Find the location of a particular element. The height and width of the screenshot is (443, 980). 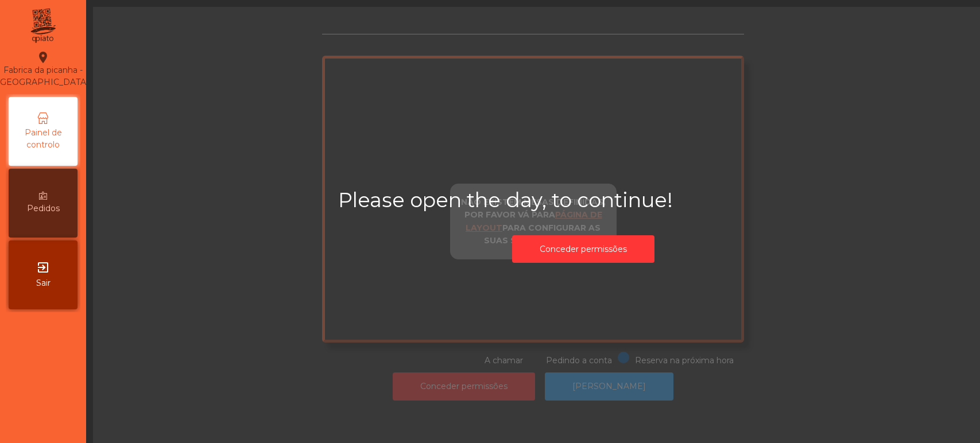

i: exit_to_app is located at coordinates (43, 268).